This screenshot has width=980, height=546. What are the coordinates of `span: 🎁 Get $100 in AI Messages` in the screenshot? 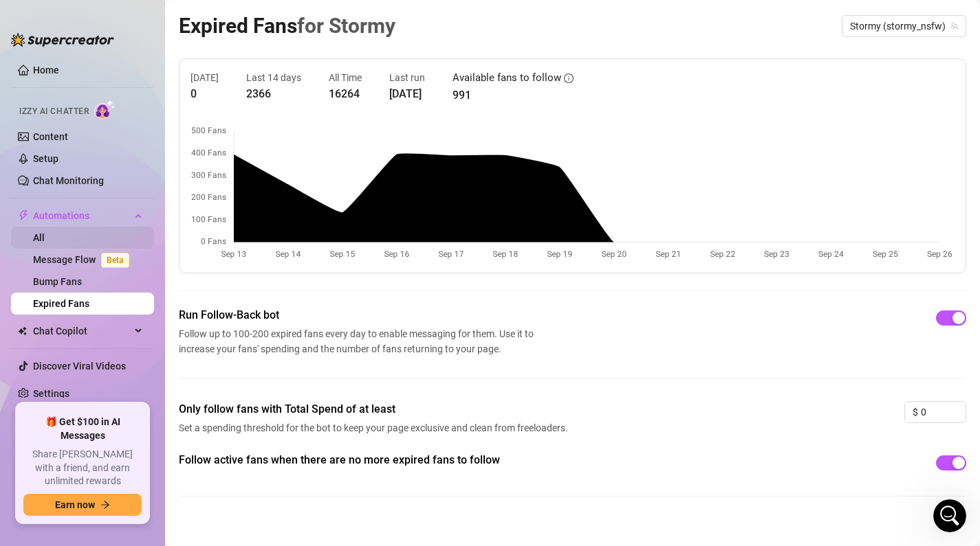 It's located at (82, 428).